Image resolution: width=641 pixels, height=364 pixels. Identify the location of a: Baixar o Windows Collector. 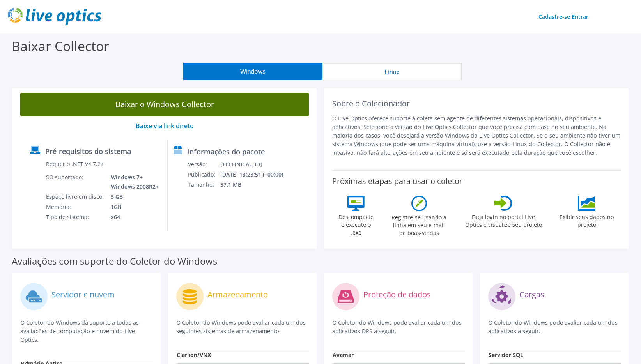
(165, 105).